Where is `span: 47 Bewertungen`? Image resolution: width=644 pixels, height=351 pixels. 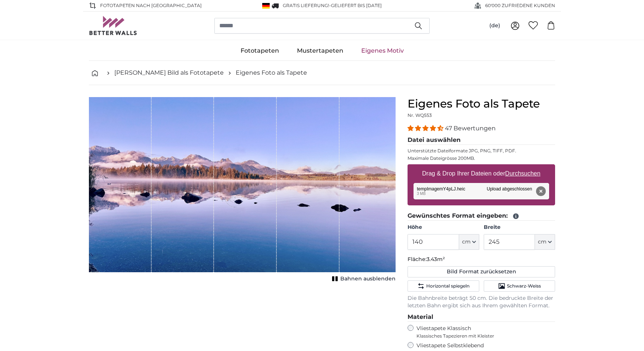
span: 47 Bewertungen is located at coordinates (470, 128).